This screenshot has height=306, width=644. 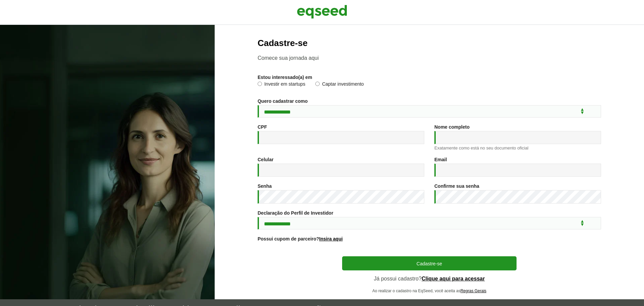 What do you see at coordinates (339, 85) in the screenshot?
I see `label: Captar investimento` at bounding box center [339, 85].